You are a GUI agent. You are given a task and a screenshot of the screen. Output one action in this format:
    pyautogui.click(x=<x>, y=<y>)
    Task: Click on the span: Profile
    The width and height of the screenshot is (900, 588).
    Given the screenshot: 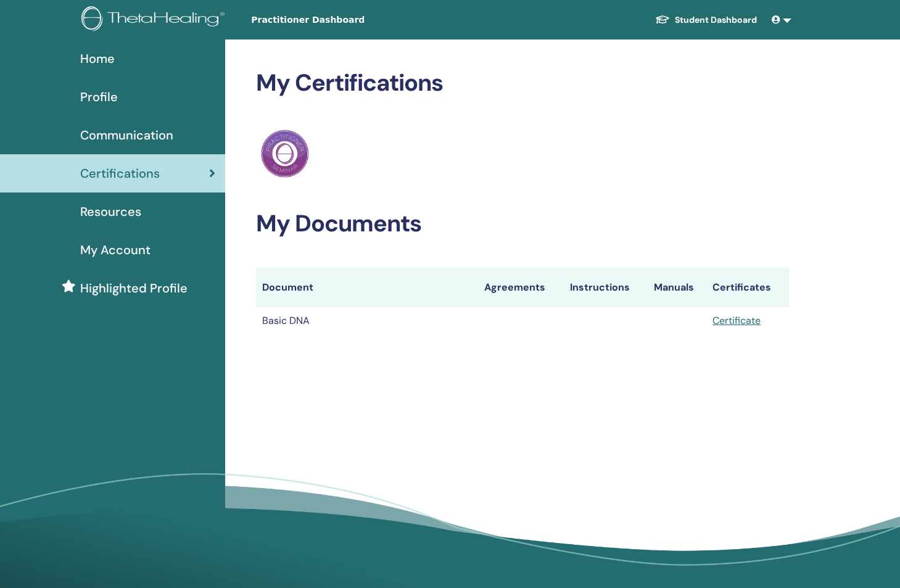 What is the action you would take?
    pyautogui.click(x=98, y=97)
    